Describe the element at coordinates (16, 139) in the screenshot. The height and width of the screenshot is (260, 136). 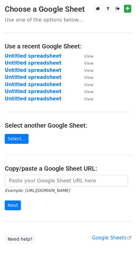
I see `a: Select...` at that location.